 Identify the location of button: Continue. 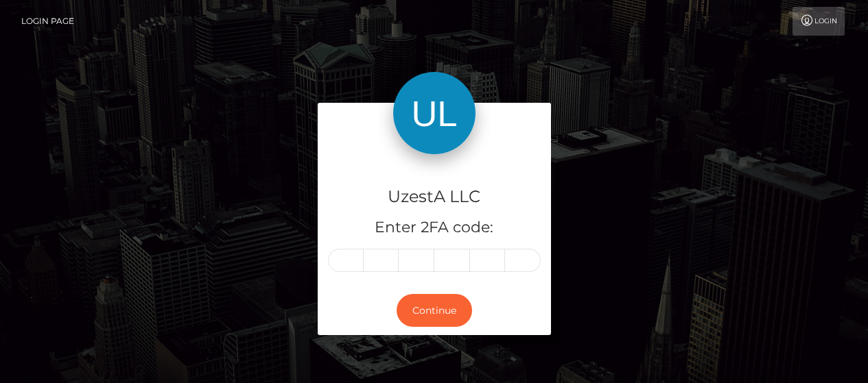
(434, 310).